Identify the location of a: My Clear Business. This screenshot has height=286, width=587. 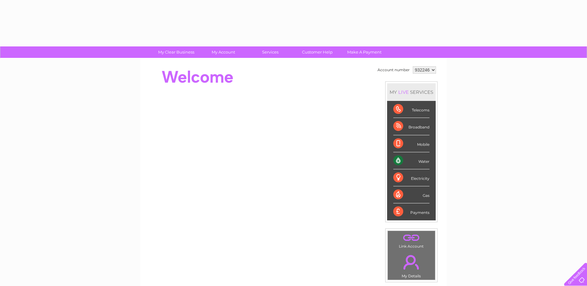
(176, 52).